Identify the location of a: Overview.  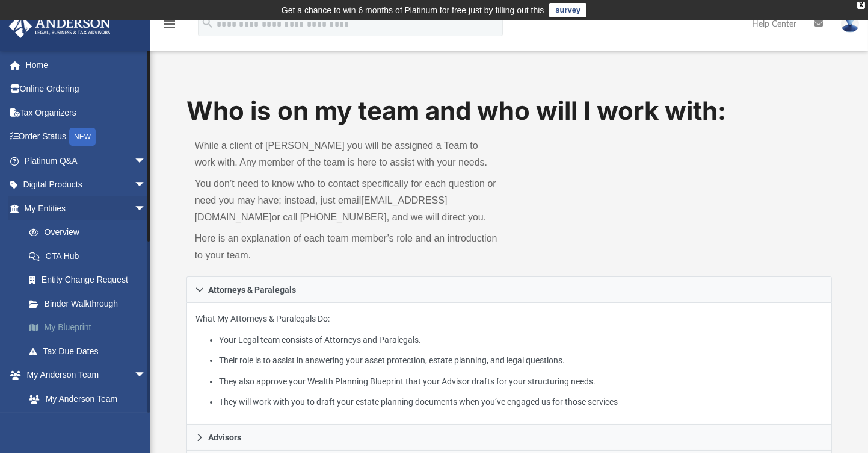
(90, 233).